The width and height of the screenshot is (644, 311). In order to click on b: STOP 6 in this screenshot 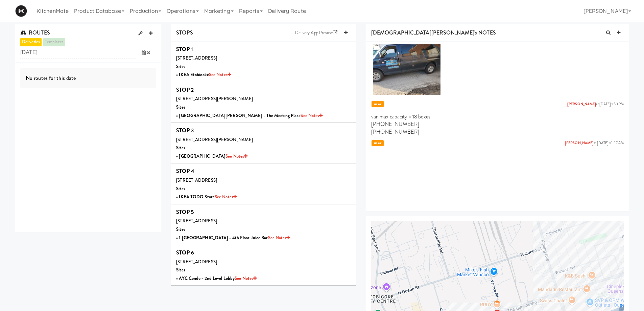, I will do `click(185, 253)`.